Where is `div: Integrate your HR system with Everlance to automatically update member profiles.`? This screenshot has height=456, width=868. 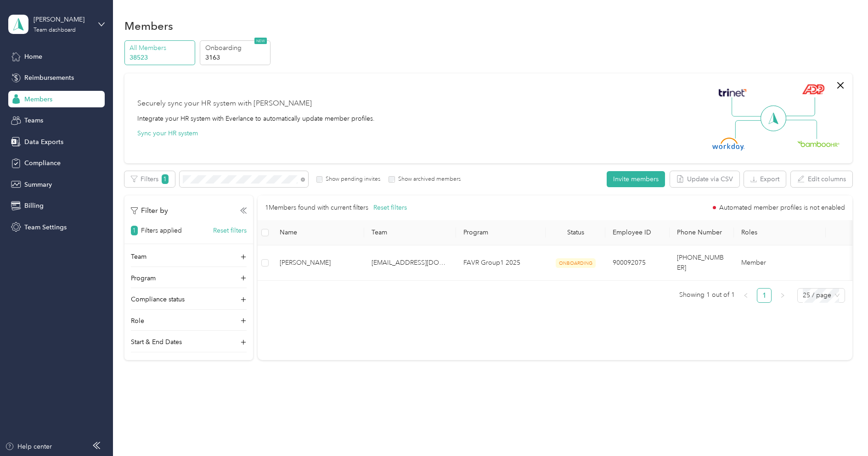 div: Integrate your HR system with Everlance to automatically update member profiles. is located at coordinates (256, 118).